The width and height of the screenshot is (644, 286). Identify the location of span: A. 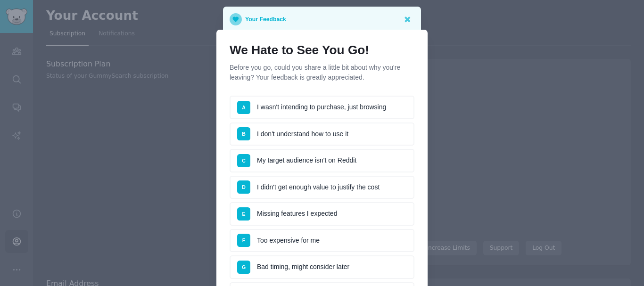
(243, 107).